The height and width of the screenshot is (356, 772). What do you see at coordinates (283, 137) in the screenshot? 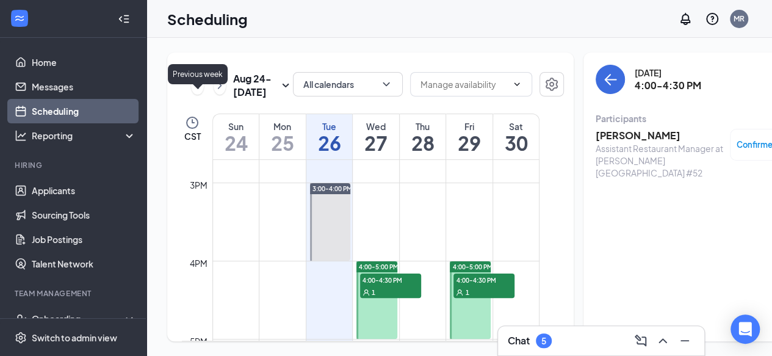
I see `a: August 25, 2025` at bounding box center [283, 137].